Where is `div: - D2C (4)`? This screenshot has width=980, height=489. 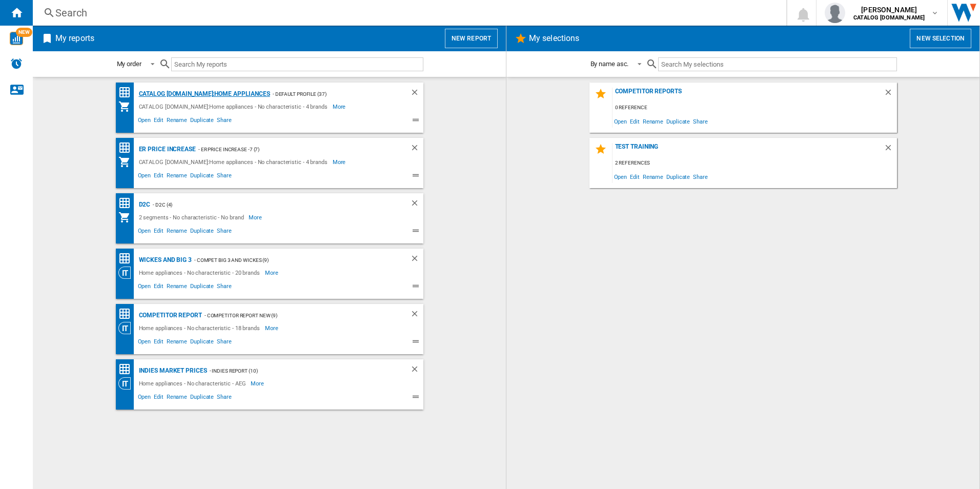 div: - D2C (4) is located at coordinates (270, 205).